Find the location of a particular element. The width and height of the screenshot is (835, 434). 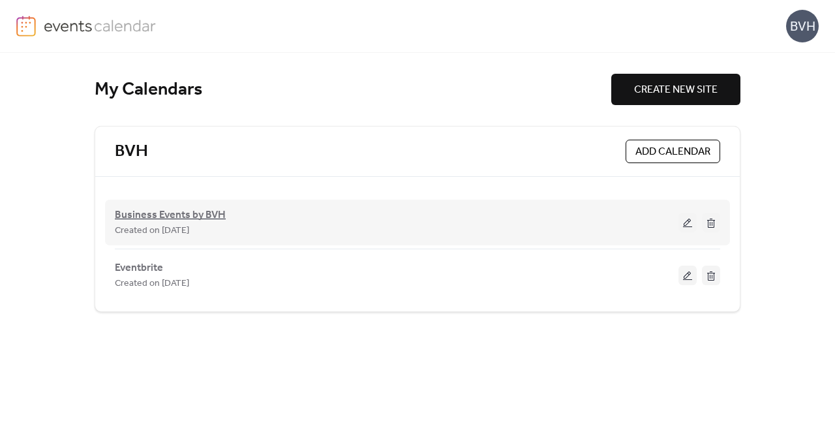

img: logo-type is located at coordinates (100, 25).